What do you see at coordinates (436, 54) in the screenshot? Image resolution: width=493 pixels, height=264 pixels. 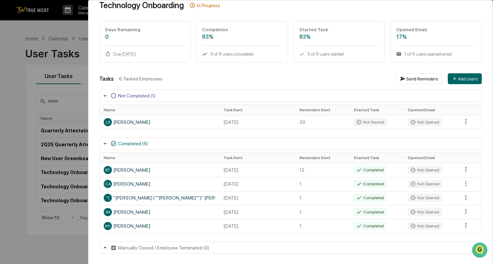 I see `div: 1 of 6 users opened email` at bounding box center [436, 54].